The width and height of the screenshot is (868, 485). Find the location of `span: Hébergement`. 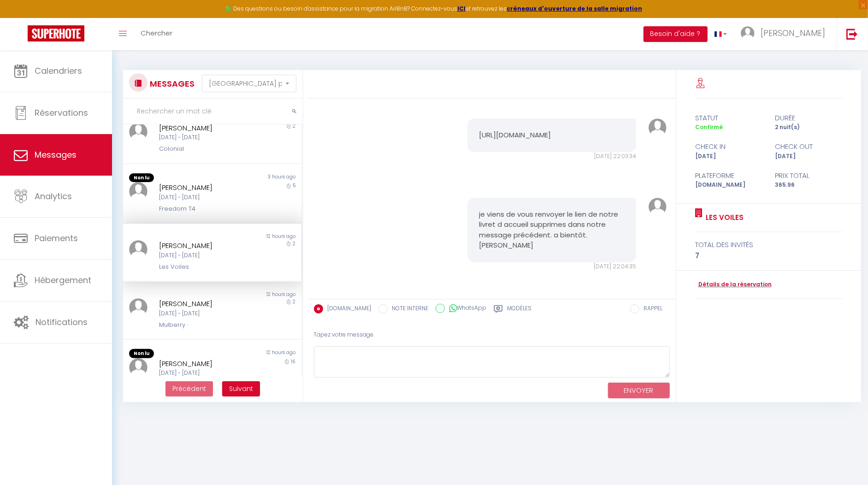

span: Hébergement is located at coordinates (63, 280).